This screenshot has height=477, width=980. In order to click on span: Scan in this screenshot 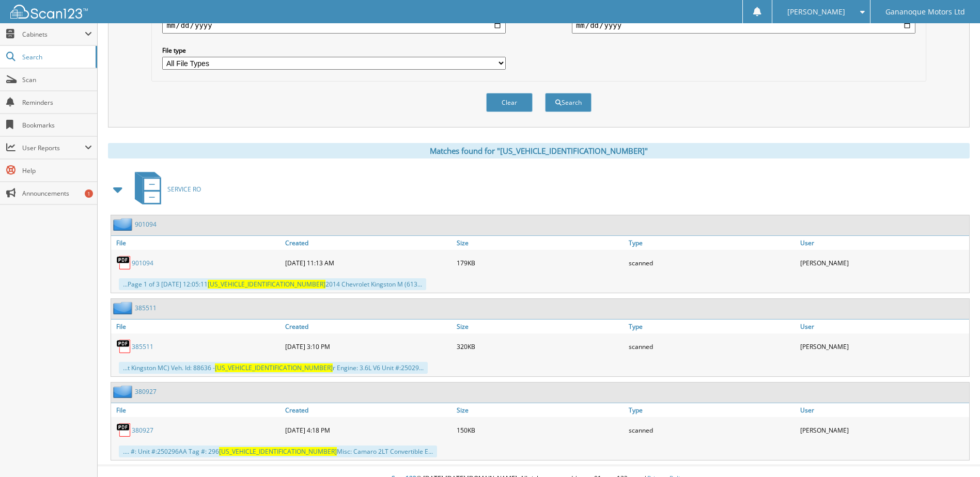, I will do `click(57, 80)`.